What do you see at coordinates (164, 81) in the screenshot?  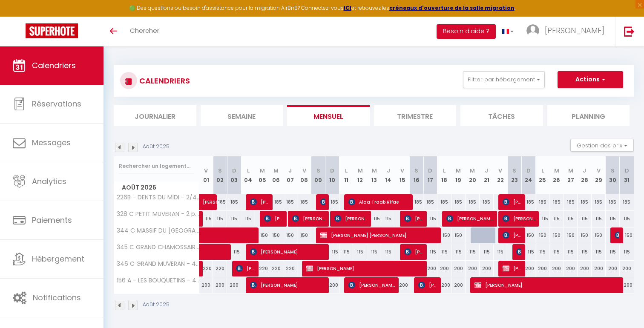 I see `h3: CALENDRIERS` at bounding box center [164, 81].